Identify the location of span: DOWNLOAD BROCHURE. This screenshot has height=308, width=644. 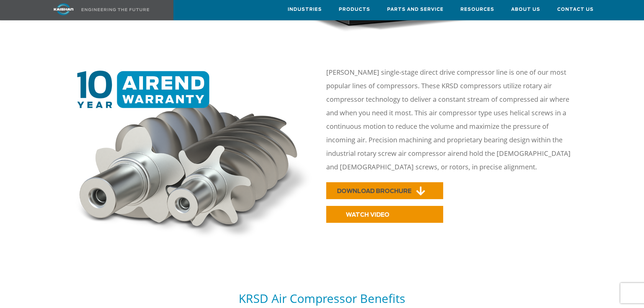
(374, 191).